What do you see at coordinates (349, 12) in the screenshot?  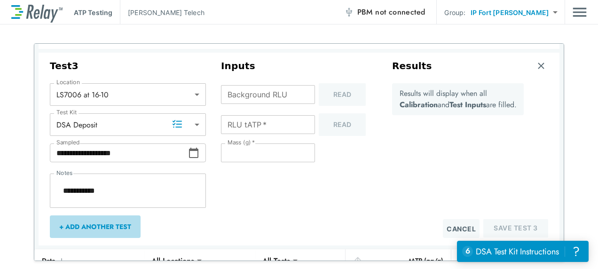 I see `img: Offline Icon` at bounding box center [349, 12].